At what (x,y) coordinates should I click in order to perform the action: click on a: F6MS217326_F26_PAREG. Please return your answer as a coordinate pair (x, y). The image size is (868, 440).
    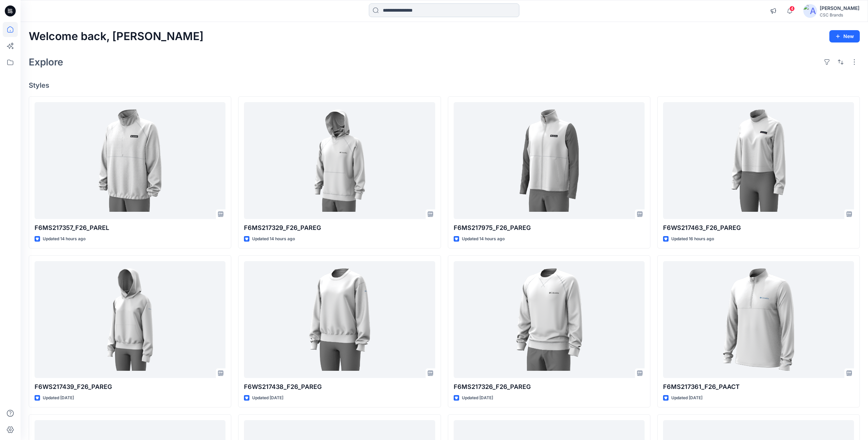
    Looking at the image, I should click on (549, 319).